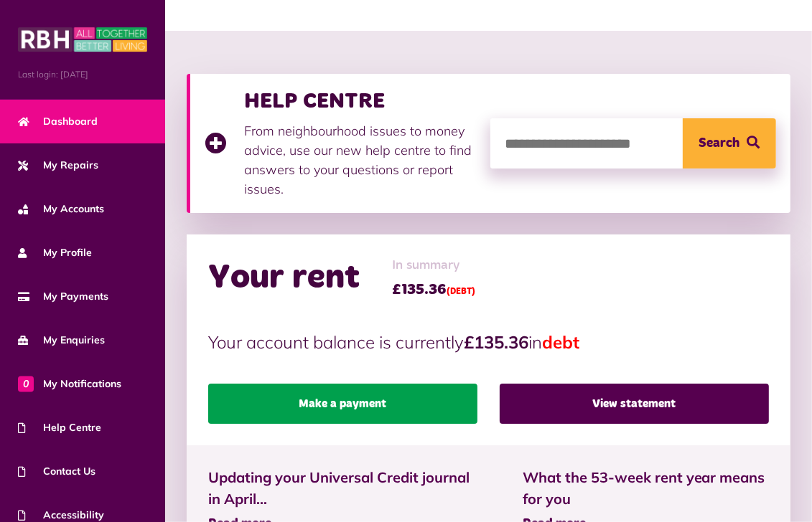 The width and height of the screenshot is (812, 522). What do you see at coordinates (63, 297) in the screenshot?
I see `span: My Payments` at bounding box center [63, 297].